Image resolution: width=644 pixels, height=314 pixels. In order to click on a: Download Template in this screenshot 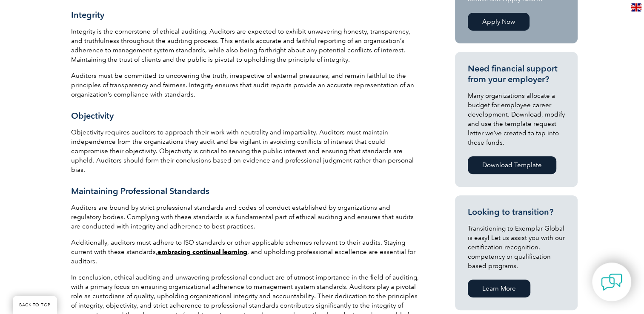, I will do `click(512, 165)`.